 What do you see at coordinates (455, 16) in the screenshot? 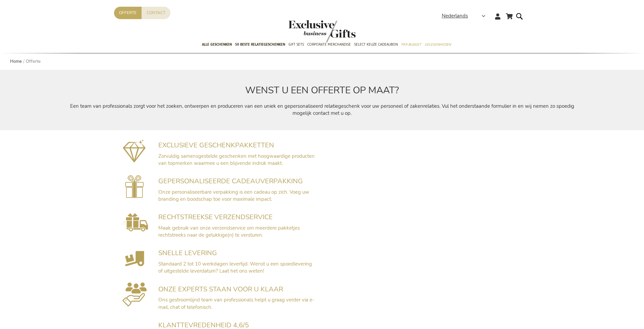
I see `span: Nederlands` at bounding box center [455, 16].